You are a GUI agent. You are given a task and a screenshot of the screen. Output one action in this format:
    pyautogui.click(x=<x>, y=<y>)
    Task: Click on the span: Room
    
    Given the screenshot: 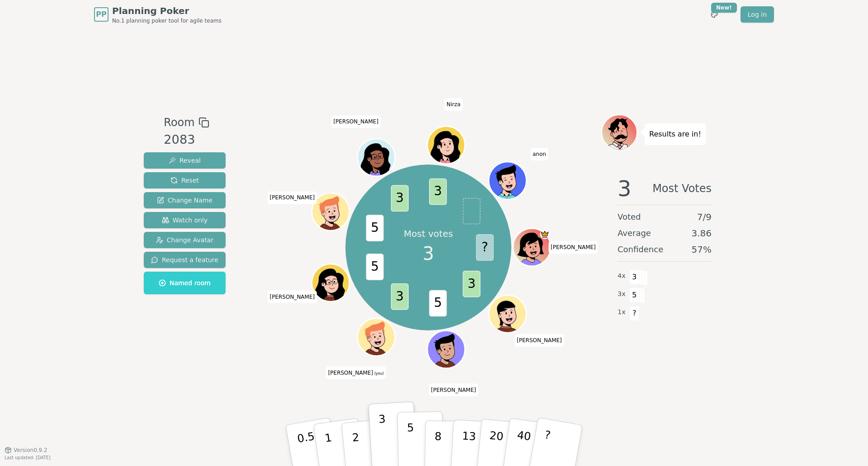 What is the action you would take?
    pyautogui.click(x=179, y=123)
    